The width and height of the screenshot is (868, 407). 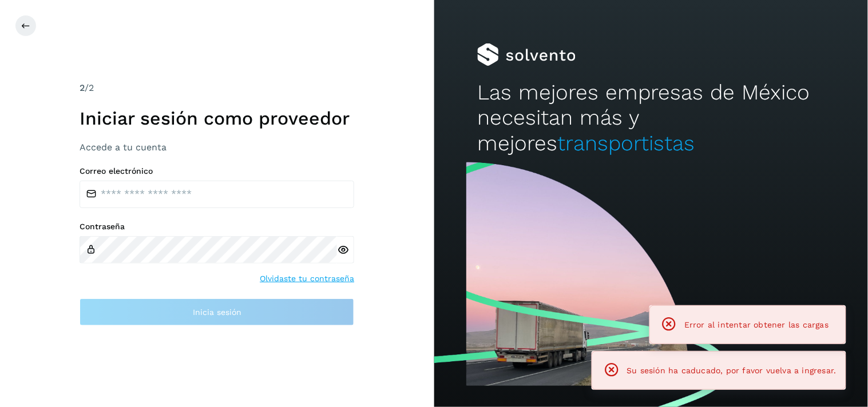 I want to click on span: Su sesión ha caducado, por favor vuelva a ingresar., so click(x=732, y=371).